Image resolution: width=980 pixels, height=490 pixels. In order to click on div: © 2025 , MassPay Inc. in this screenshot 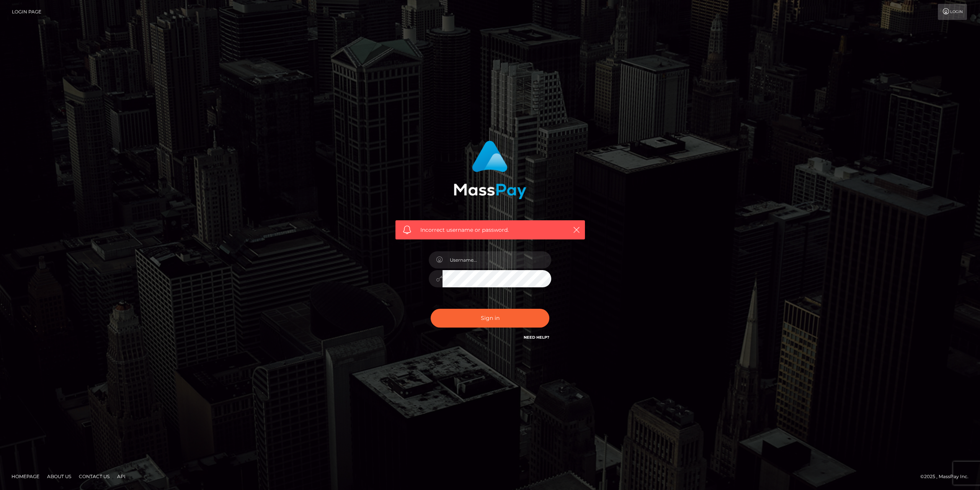, I will do `click(947, 477)`.